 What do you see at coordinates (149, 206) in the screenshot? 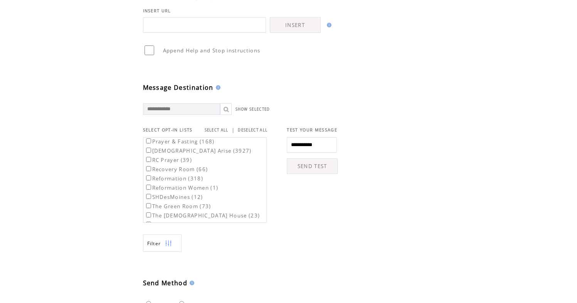
I see `input: The Green Room (73)` at bounding box center [149, 206].